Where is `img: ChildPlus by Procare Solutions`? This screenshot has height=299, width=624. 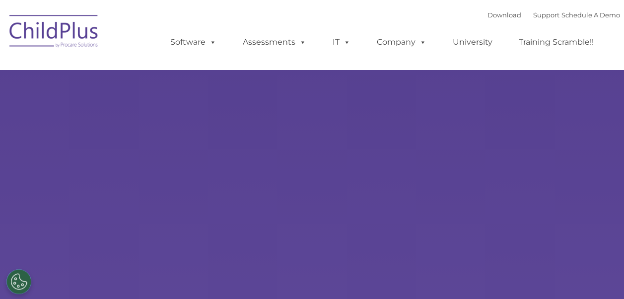 img: ChildPlus by Procare Solutions is located at coordinates (54, 33).